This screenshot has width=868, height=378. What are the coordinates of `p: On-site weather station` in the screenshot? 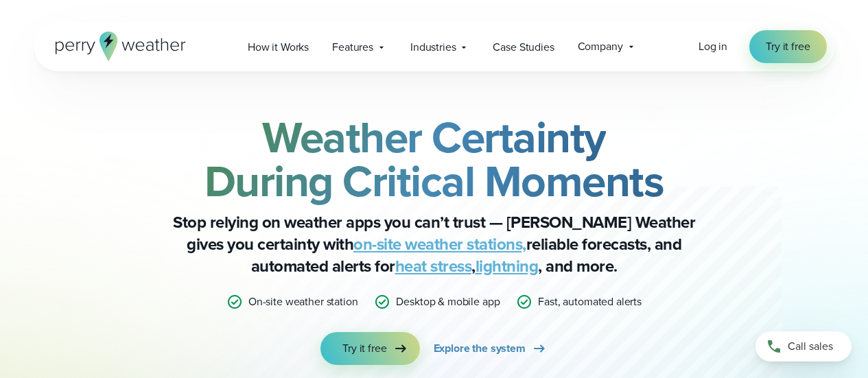 It's located at (303, 302).